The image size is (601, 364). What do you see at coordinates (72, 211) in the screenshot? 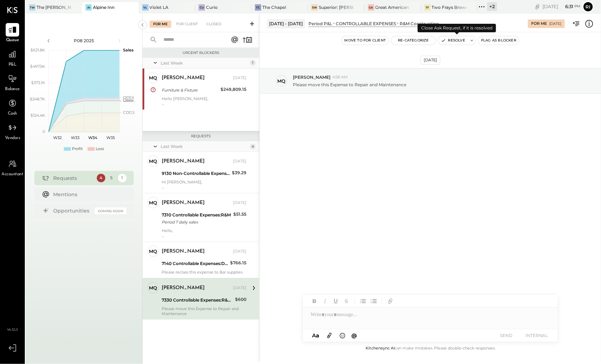
I see `div: Opportunities` at bounding box center [72, 211].